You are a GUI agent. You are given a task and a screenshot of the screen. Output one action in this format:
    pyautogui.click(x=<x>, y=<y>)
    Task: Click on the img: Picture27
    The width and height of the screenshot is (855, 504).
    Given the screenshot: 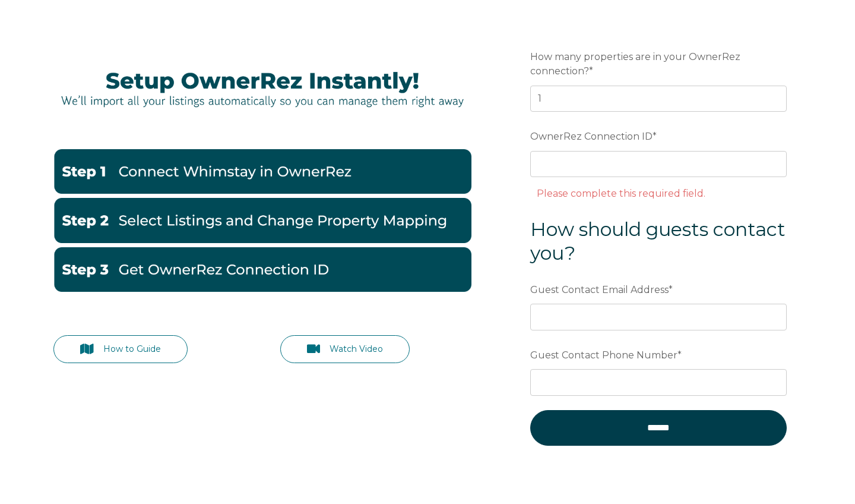 What is the action you would take?
    pyautogui.click(x=262, y=87)
    